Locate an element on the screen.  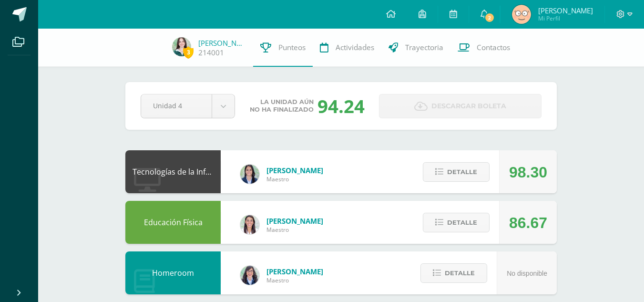
div: Educación Física is located at coordinates (173, 222).